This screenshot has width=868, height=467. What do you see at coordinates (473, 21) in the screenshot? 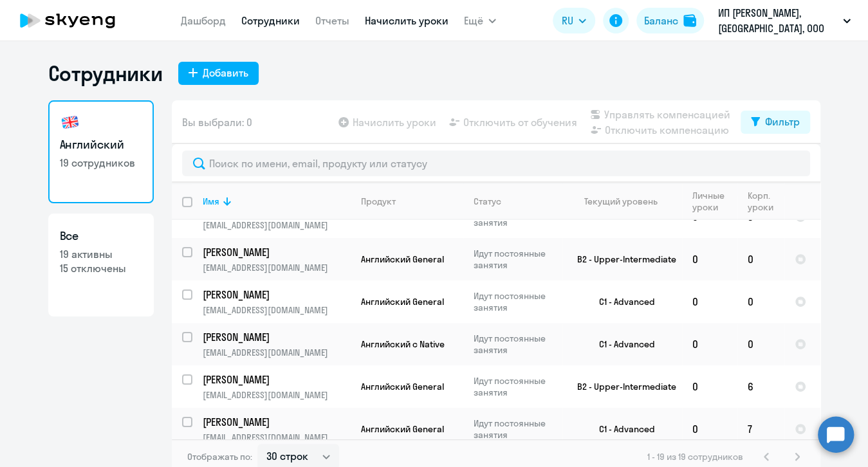
I see `span: Ещё` at bounding box center [473, 21].